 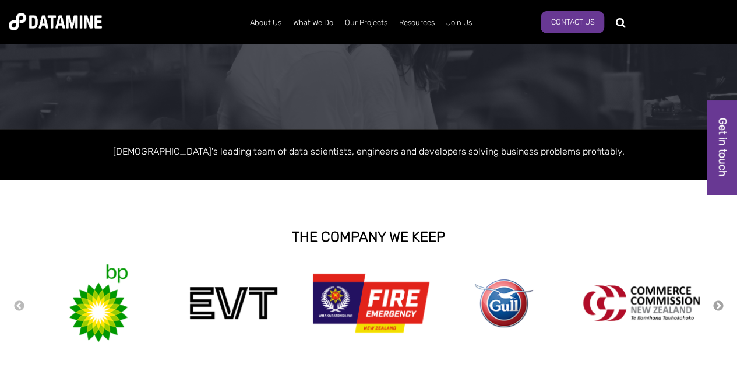 What do you see at coordinates (371, 302) in the screenshot?
I see `img: Fire Emergency New Zealand` at bounding box center [371, 302].